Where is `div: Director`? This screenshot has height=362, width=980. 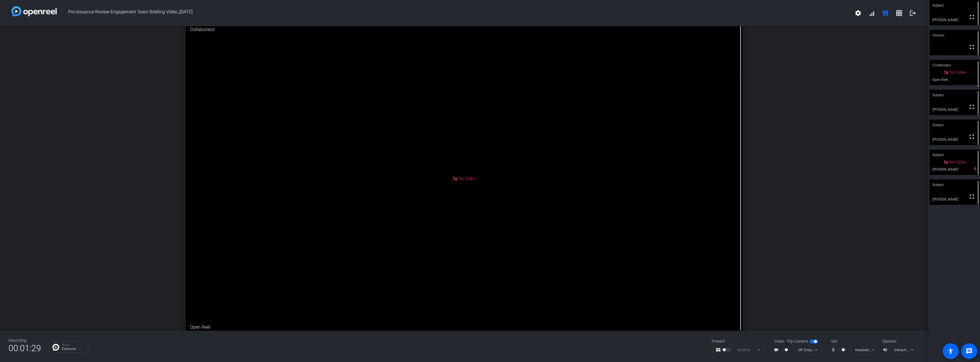
div: Director is located at coordinates (955, 36).